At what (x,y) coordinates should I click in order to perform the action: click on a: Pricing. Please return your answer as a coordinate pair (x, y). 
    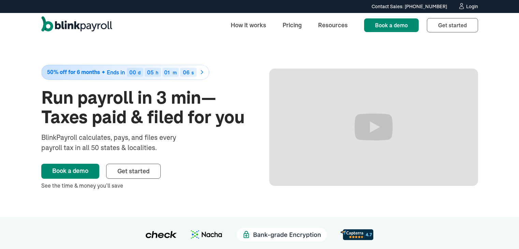
    Looking at the image, I should click on (292, 25).